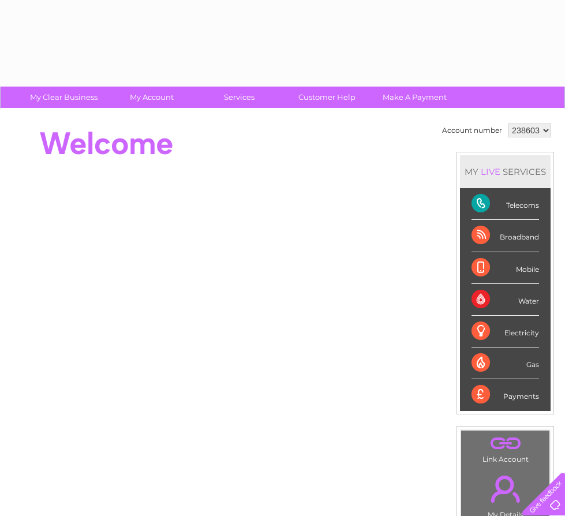  What do you see at coordinates (490, 171) in the screenshot?
I see `div: LIVE` at bounding box center [490, 171].